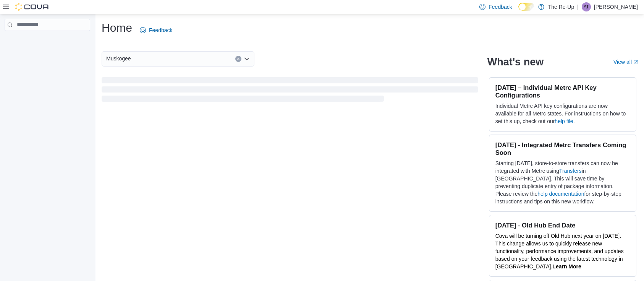  Describe the element at coordinates (32, 7) in the screenshot. I see `img: Cova` at that location.